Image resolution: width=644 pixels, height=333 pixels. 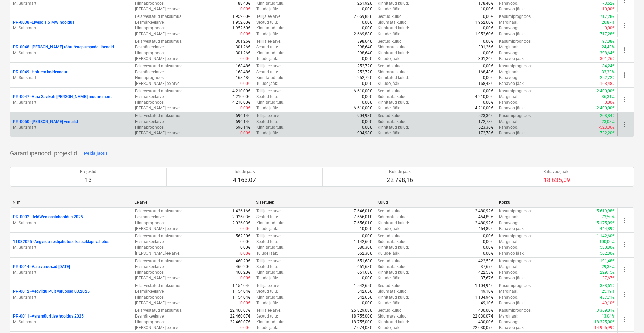 I want to click on p: 444,89€, so click(x=607, y=229).